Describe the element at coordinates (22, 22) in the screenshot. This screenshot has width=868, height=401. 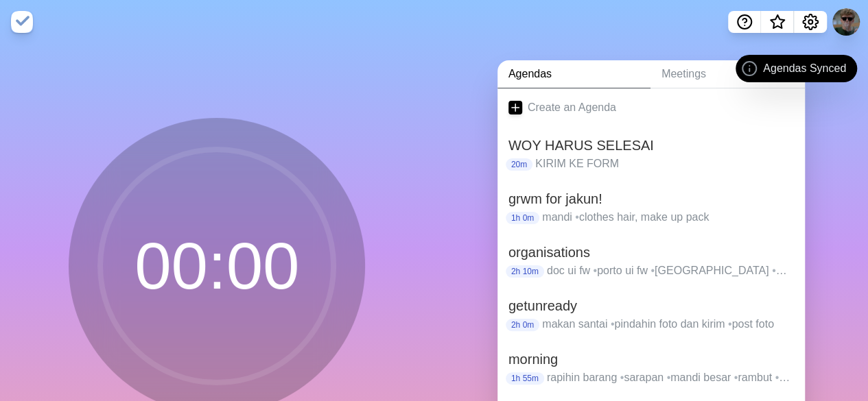
I see `img: timeblocks logo` at that location.